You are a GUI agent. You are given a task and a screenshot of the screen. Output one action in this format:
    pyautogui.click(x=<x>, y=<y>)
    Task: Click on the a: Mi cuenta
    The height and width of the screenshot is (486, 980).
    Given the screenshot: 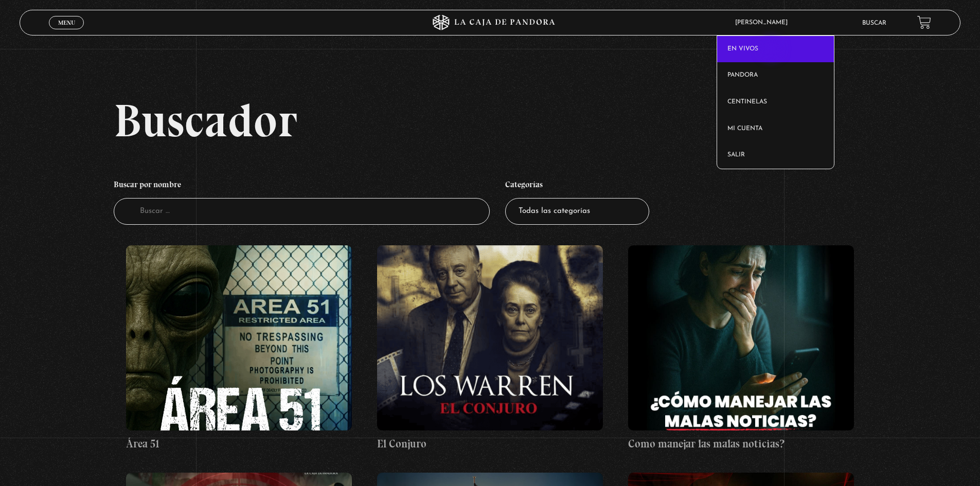 What is the action you would take?
    pyautogui.click(x=775, y=129)
    